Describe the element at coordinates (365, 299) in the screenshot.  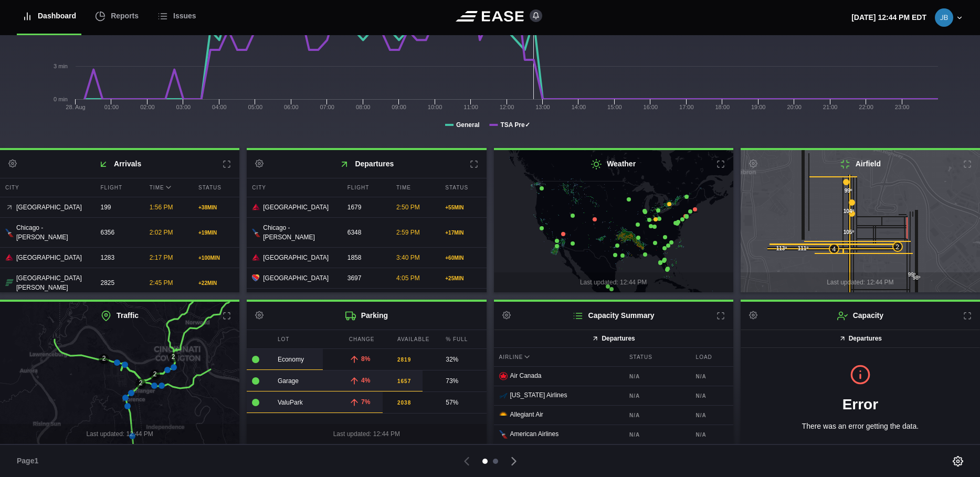
I see `div: 1753` at that location.